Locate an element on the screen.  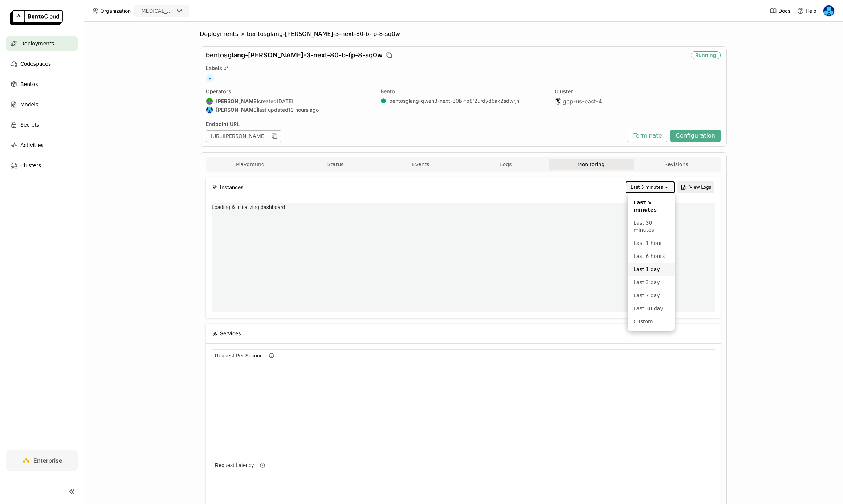
span: Logs is located at coordinates (505, 164).